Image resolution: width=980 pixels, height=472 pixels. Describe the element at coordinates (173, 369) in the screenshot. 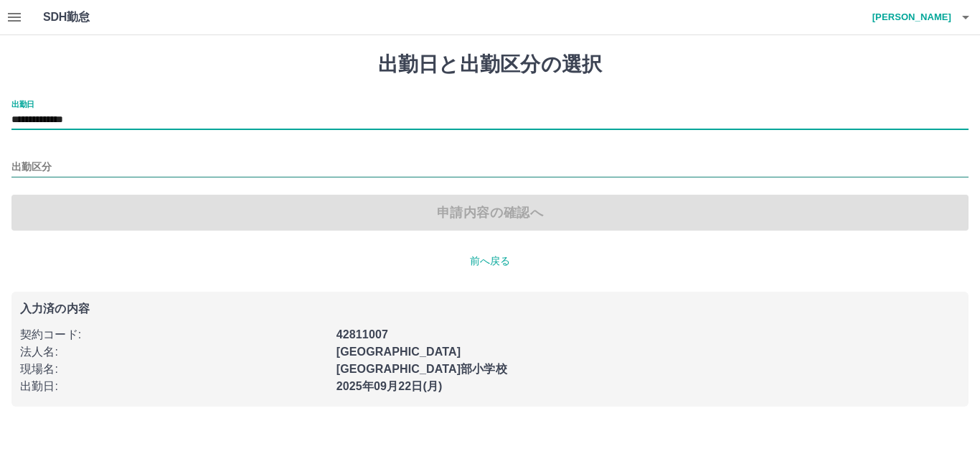

I see `p: 現場名 :` at that location.